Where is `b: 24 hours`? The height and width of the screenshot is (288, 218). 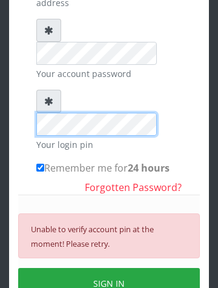
b: 24 hours is located at coordinates (149, 168).